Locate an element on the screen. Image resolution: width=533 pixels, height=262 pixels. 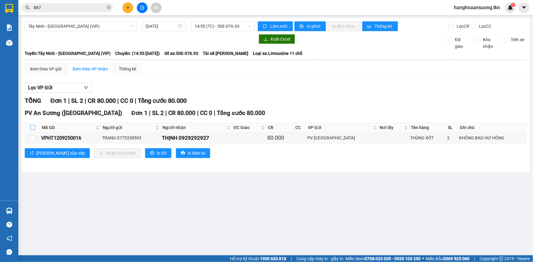
div: TRANG 0775338503 is located at coordinates (131, 138).